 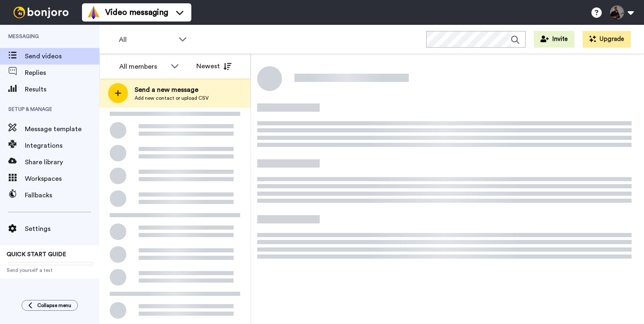 I want to click on span: Settings, so click(x=62, y=229).